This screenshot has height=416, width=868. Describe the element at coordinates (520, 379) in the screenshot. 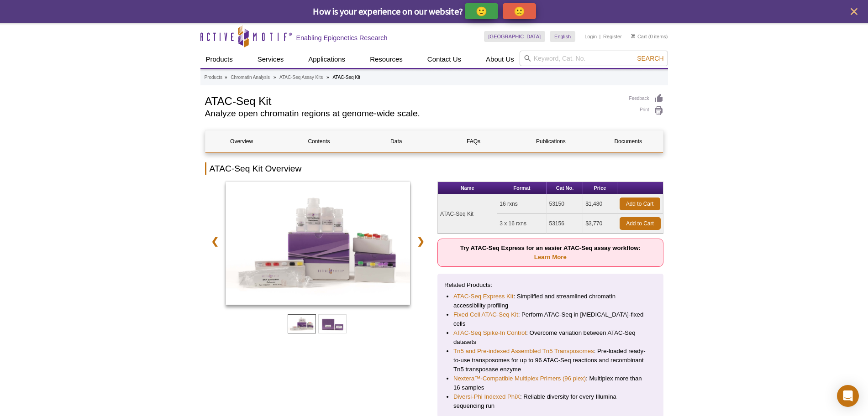

I see `a: Nextera™-Compatible Multiplex Primers (96 plex)` at that location.